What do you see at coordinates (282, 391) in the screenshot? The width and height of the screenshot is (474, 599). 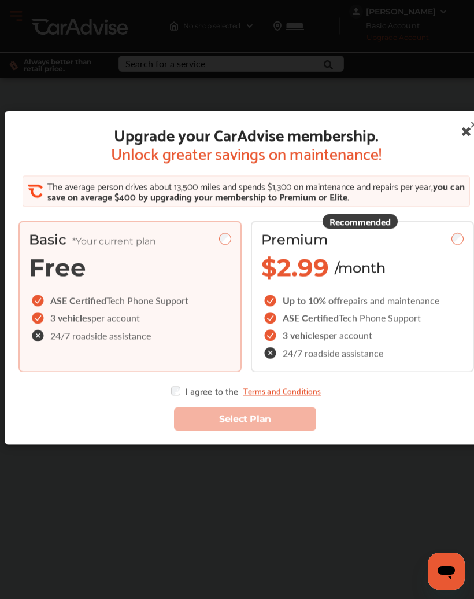 I see `a: Terms and Conditions` at bounding box center [282, 391].